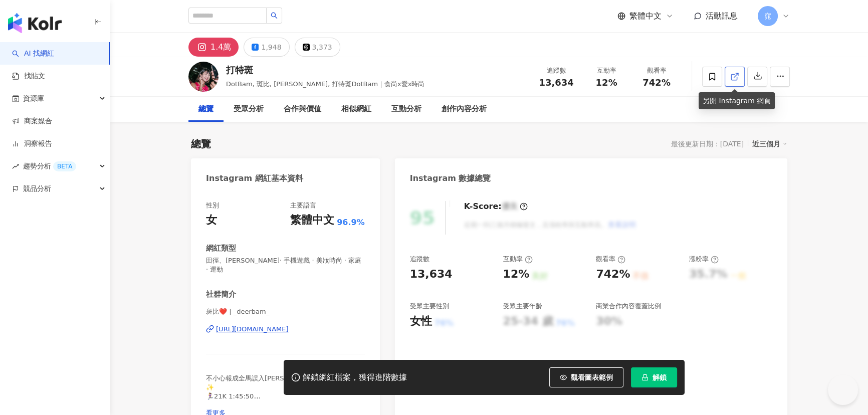 The width and height of the screenshot is (868, 415). What do you see at coordinates (221, 294) in the screenshot?
I see `div: 社群簡介` at bounding box center [221, 294].